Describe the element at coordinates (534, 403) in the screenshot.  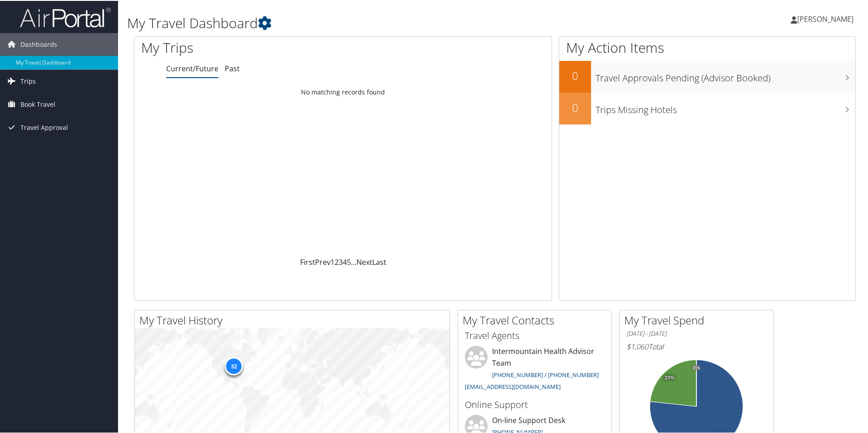
I see `h3: Online Support` at that location.